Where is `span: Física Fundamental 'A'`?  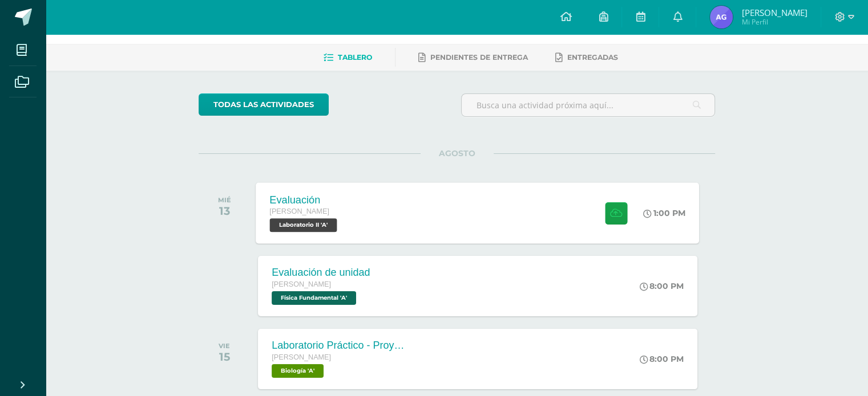
span: Física Fundamental 'A' is located at coordinates (314, 298).